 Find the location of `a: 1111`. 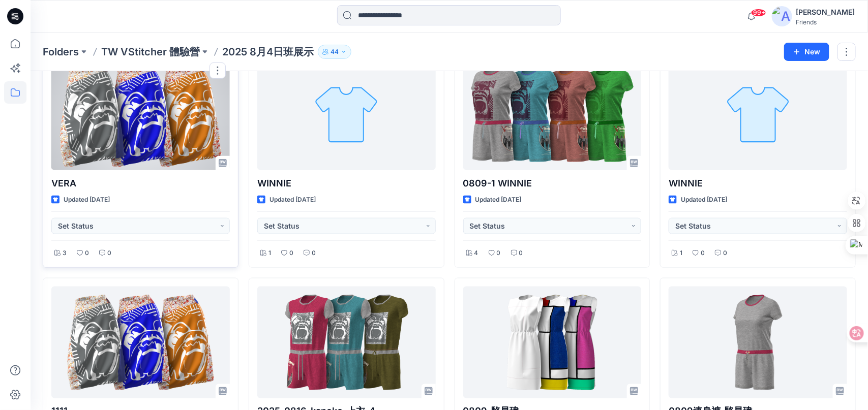

a: 1111 is located at coordinates (140, 343).